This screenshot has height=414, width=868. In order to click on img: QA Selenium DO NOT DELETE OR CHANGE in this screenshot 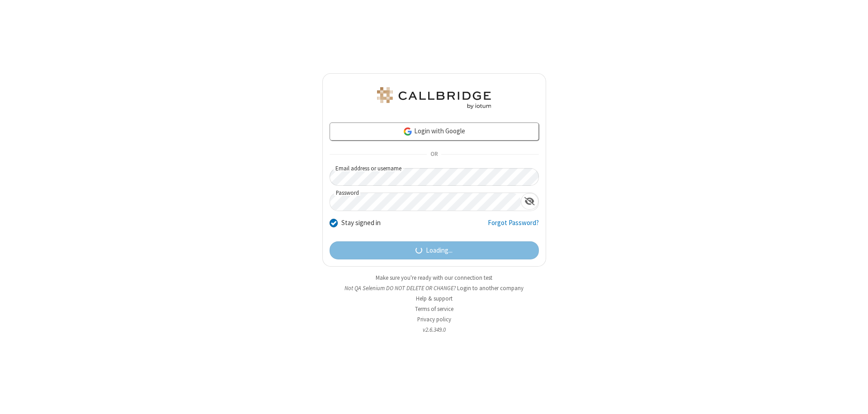, I will do `click(434, 98)`.